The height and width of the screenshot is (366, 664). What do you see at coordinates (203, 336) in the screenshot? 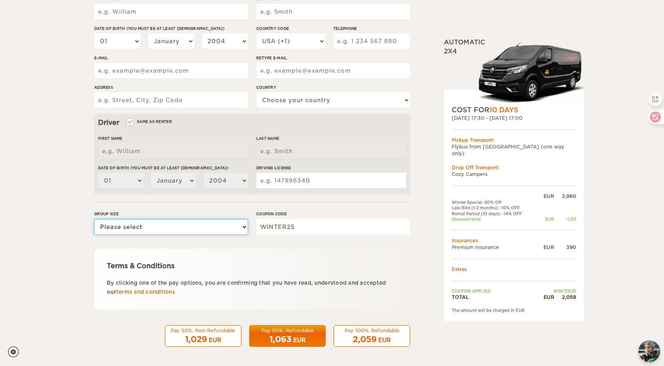
I see `button: Pay 50%, Non-Refundable 1,029 EUR` at bounding box center [203, 336].